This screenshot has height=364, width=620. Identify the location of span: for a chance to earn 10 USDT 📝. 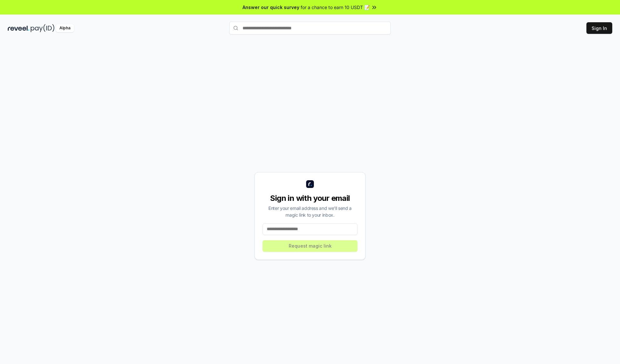
(335, 7).